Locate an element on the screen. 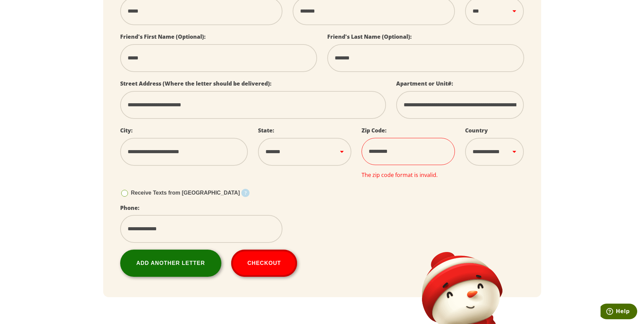 Image resolution: width=644 pixels, height=324 pixels. span: Help is located at coordinates (22, 8).